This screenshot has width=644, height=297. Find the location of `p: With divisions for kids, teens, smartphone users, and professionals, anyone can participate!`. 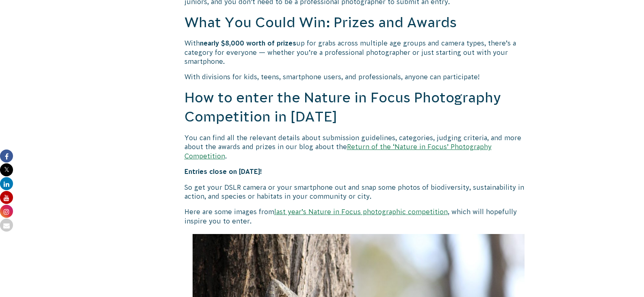

p: With divisions for kids, teens, smartphone users, and professionals, anyone can participate! is located at coordinates (359, 77).